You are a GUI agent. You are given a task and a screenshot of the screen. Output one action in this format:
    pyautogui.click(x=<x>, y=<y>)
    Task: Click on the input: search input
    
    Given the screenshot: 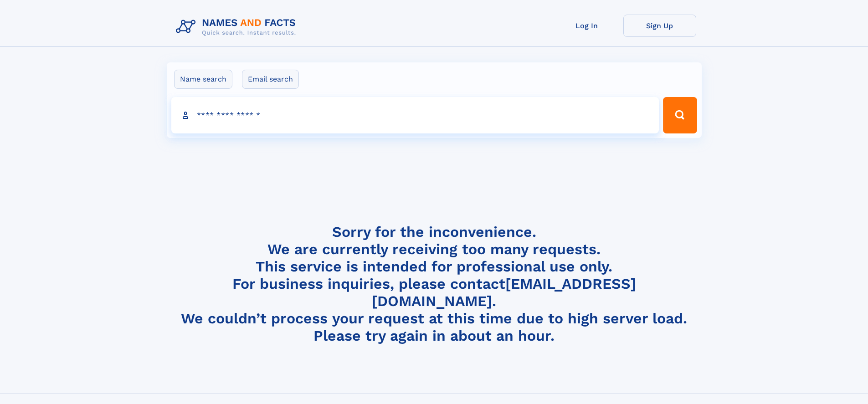 What is the action you would take?
    pyautogui.click(x=415, y=115)
    